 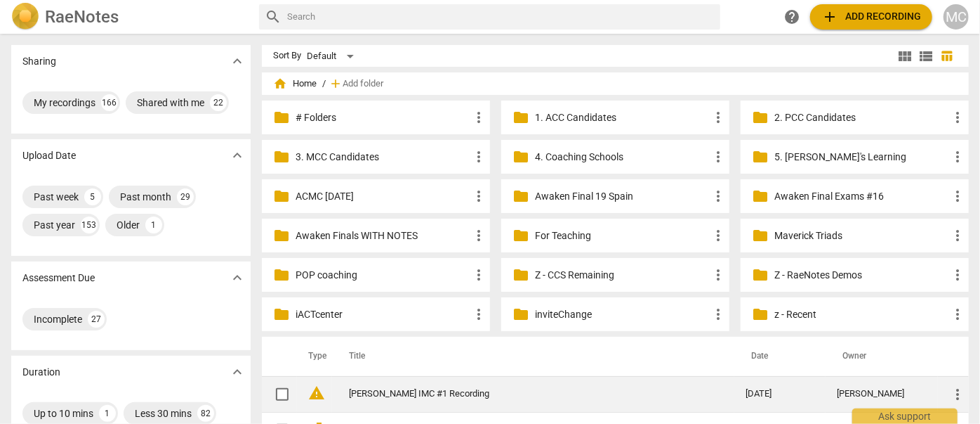 What do you see at coordinates (947, 55) in the screenshot?
I see `span: table_chart` at bounding box center [947, 55].